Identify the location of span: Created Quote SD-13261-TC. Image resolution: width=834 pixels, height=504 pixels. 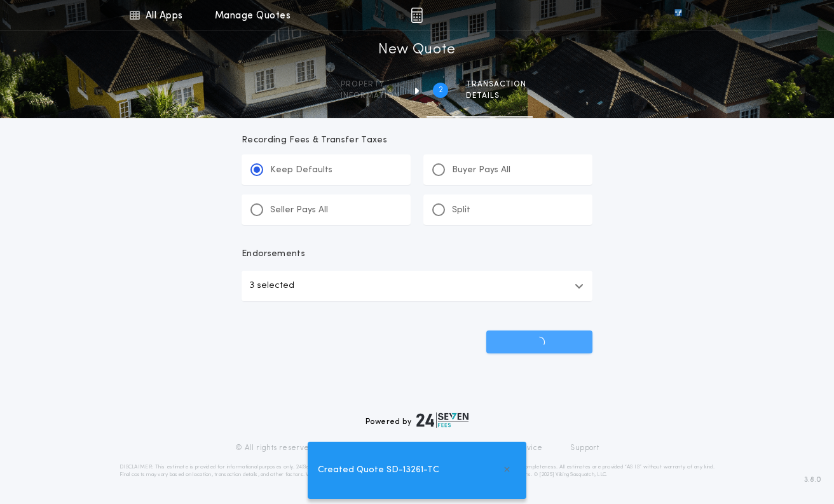
(378, 470).